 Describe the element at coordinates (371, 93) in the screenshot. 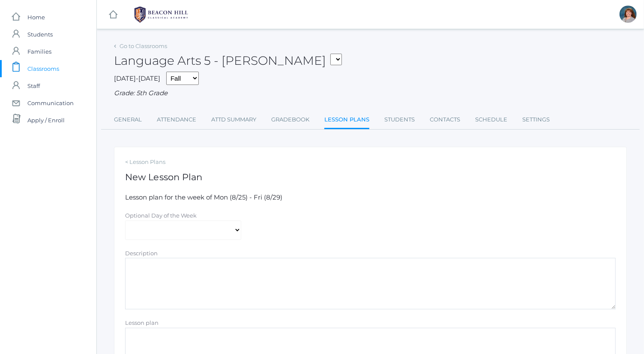

I see `div: Grade: 5th Grade` at that location.